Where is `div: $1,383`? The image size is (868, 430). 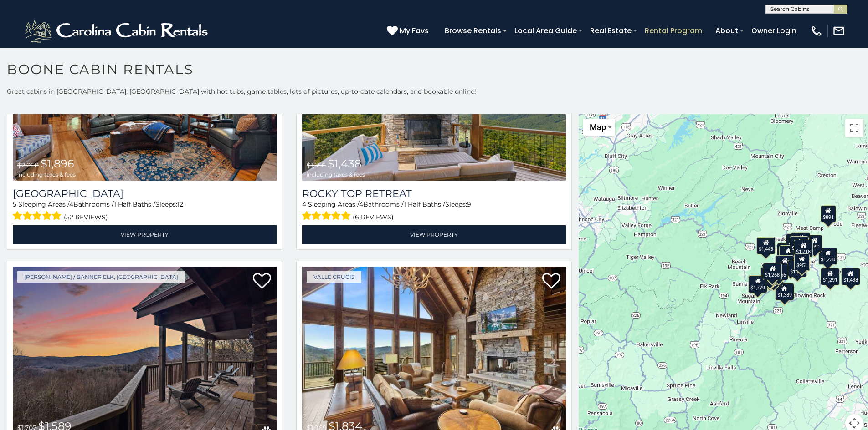
div: $1,383 is located at coordinates (758, 284).